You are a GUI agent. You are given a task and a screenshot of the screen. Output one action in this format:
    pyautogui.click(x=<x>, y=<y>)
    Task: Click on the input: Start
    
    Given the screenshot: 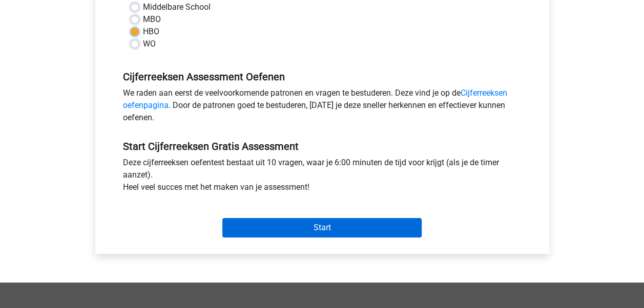 What is the action you would take?
    pyautogui.click(x=322, y=228)
    